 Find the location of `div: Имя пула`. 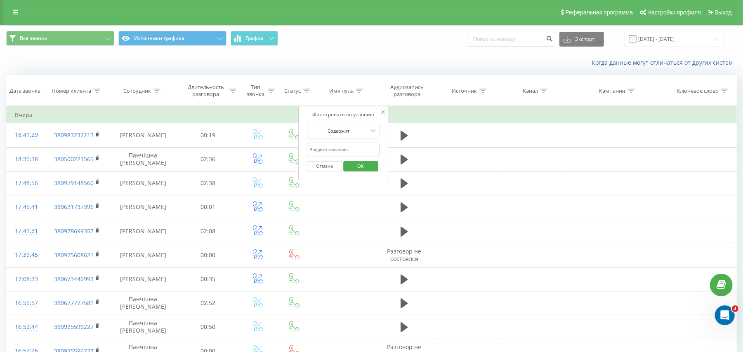

div: Имя пула is located at coordinates (341, 91).